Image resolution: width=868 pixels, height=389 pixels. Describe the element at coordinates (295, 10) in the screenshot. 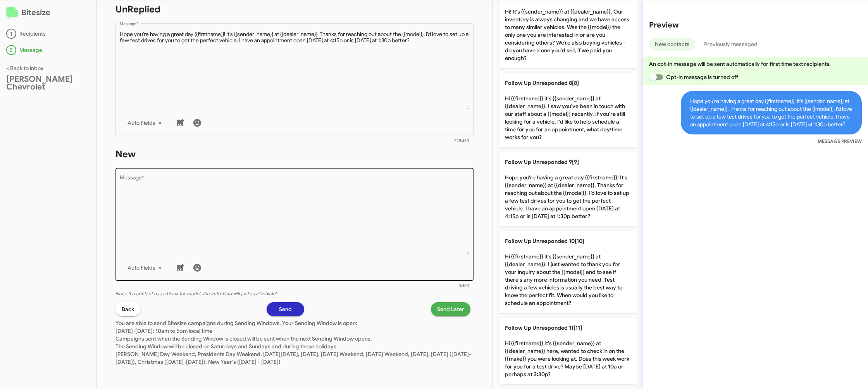

I see `h1: UnReplied` at that location.